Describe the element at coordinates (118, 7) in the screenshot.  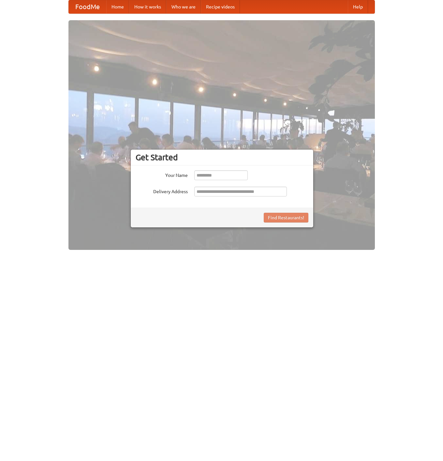
I see `a: Home` at that location.